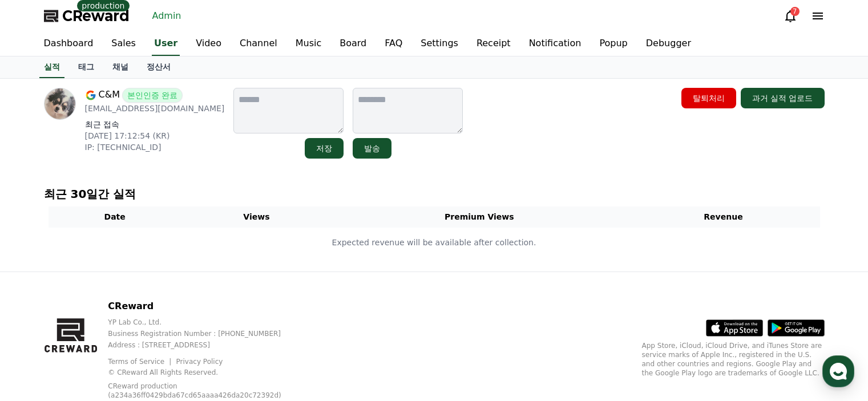 This screenshot has width=868, height=401. Describe the element at coordinates (52, 67) in the screenshot. I see `a: 실적` at that location.